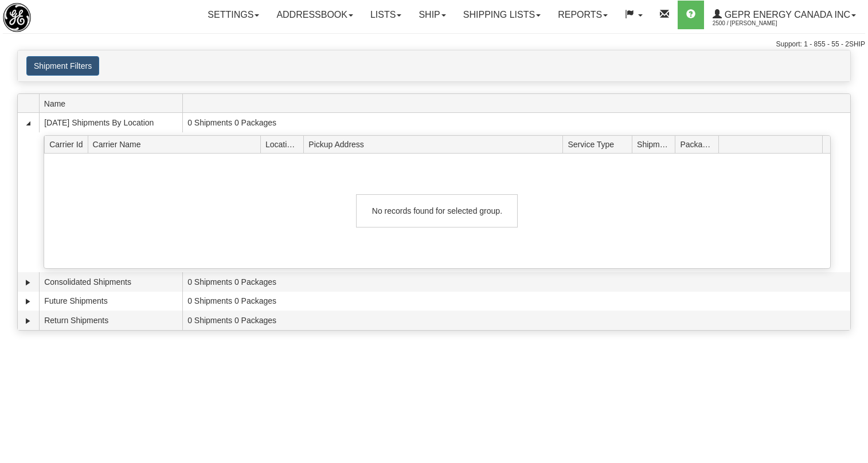  What do you see at coordinates (786, 14) in the screenshot?
I see `span: GEPR Energy Canada Inc` at bounding box center [786, 14].